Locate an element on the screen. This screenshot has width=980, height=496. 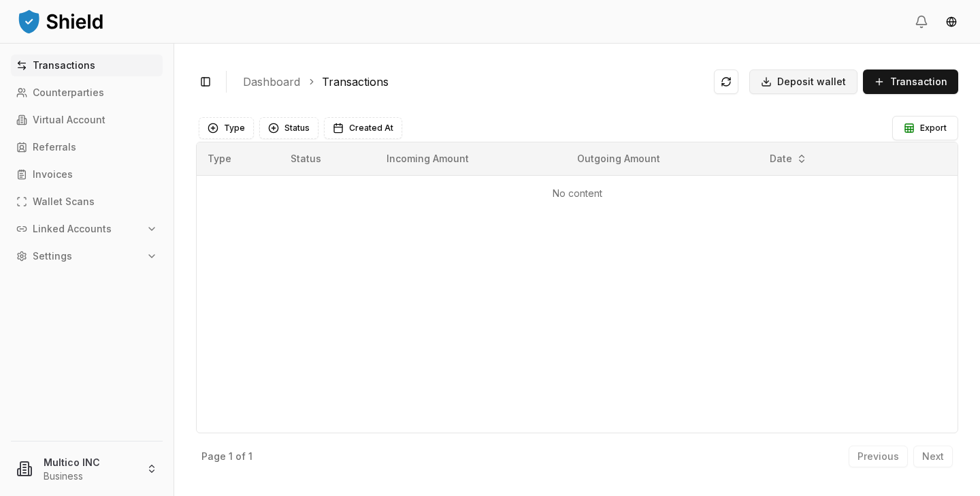
p: Multico INC is located at coordinates (89, 462).